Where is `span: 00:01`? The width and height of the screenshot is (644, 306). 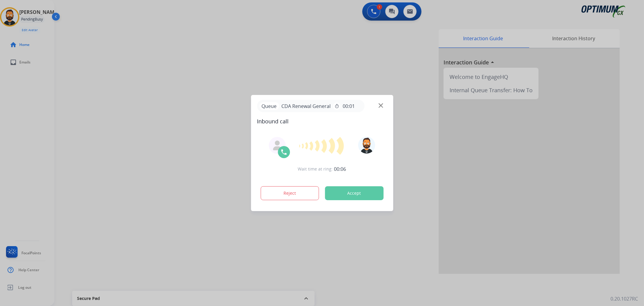 span: 00:01 is located at coordinates (348, 106).